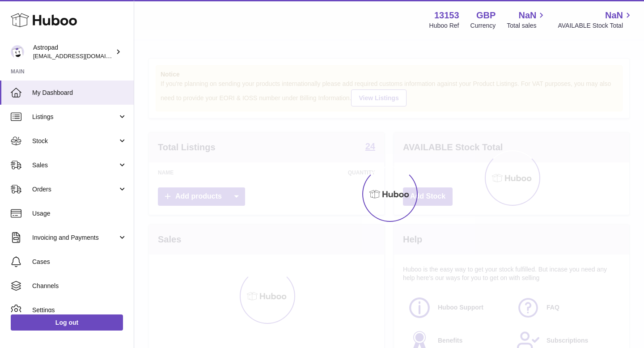 The height and width of the screenshot is (348, 644). Describe the element at coordinates (80, 92) in the screenshot. I see `span: My Dashboard` at that location.